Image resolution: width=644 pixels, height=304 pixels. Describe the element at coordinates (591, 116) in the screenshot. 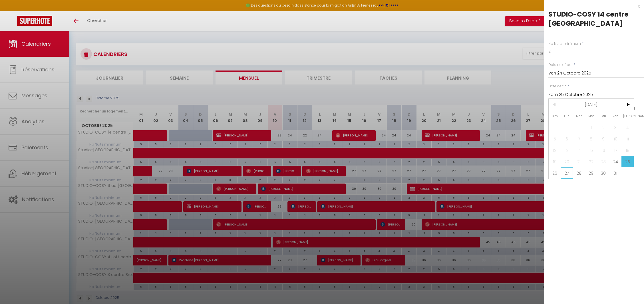

I see `span: Mer` at that location.